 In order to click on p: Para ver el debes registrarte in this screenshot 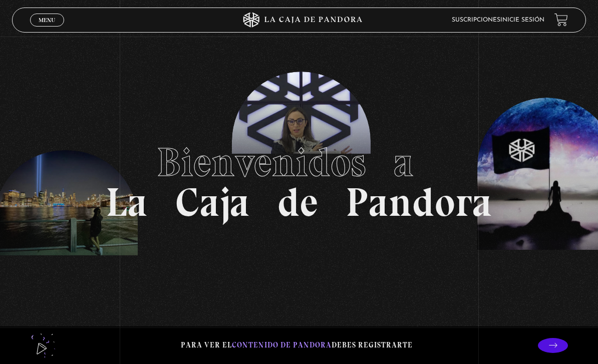, I will do `click(296, 345)`.